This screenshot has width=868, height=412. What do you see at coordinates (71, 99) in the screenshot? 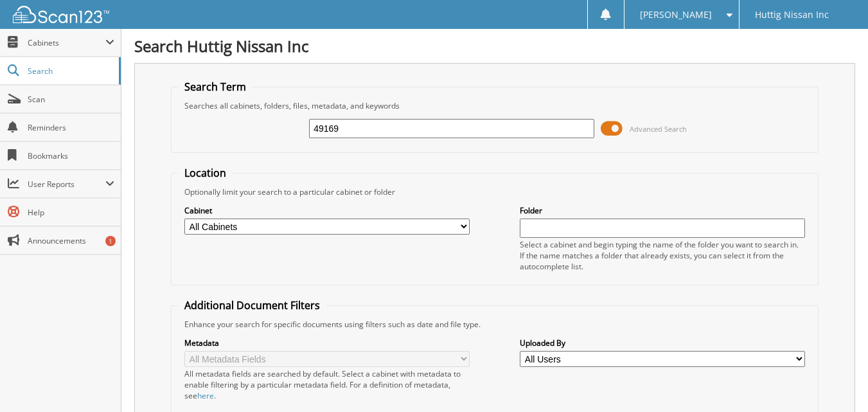
I see `span: Scan` at bounding box center [71, 99].